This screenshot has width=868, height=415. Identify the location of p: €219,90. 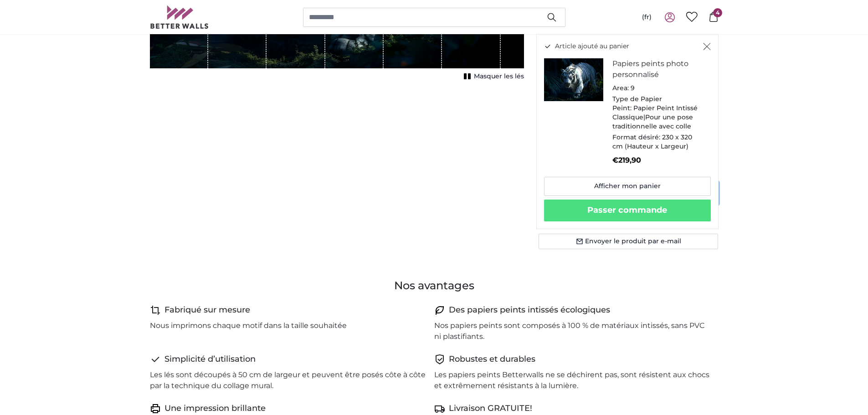
(658, 161).